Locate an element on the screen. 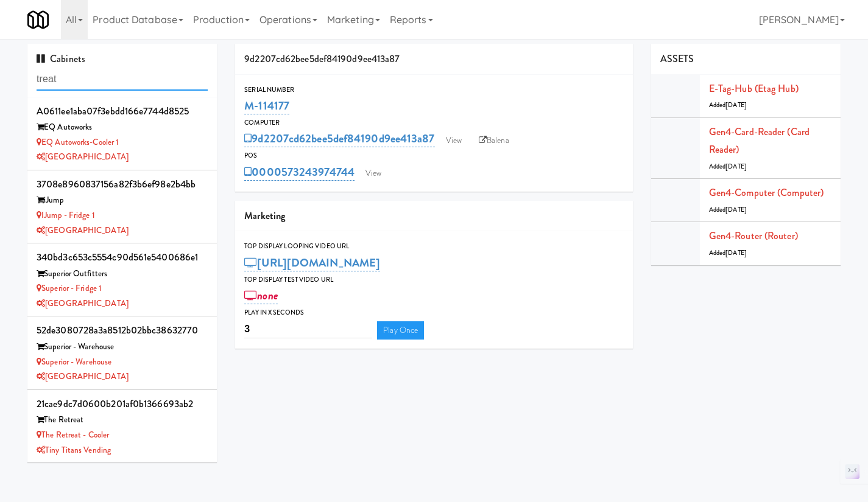  a: Superior - Warehouse is located at coordinates (74, 362).